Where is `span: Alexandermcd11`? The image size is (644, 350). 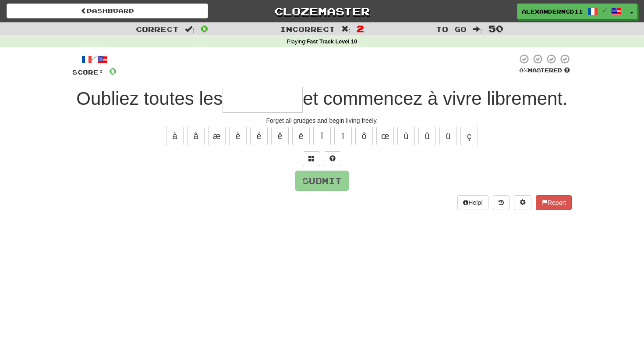
span: Alexandermcd11 is located at coordinates (552, 12).